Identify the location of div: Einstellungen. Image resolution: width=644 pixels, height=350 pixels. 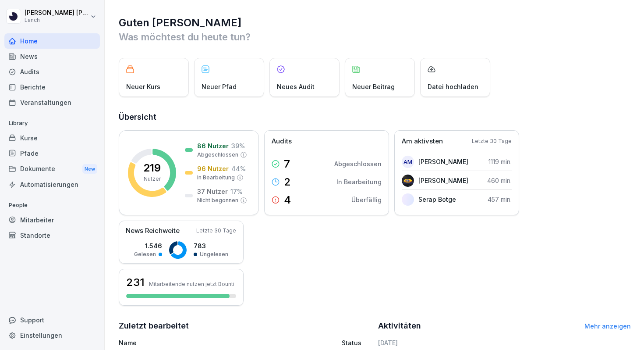
(52, 335).